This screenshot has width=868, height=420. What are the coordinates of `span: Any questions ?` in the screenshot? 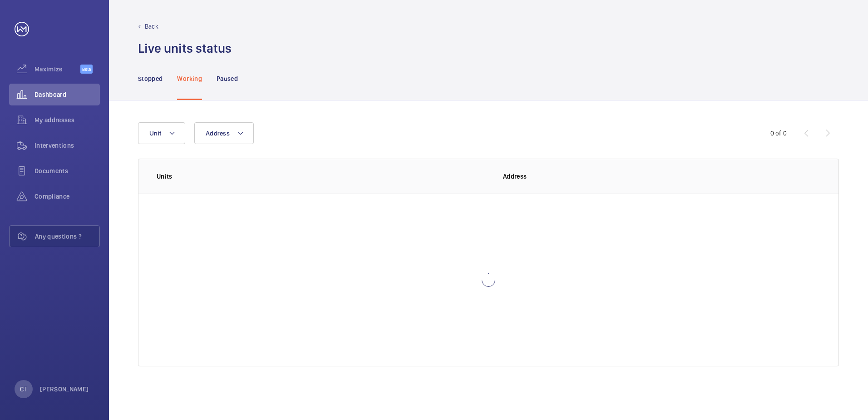 It's located at (67, 236).